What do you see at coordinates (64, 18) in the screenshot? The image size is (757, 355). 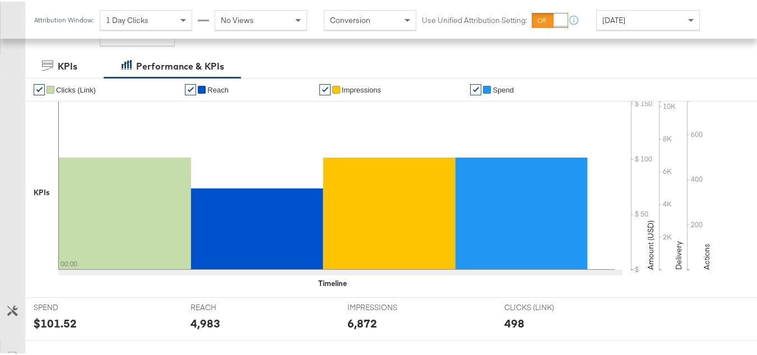 I see `div: Attribution Window:` at bounding box center [64, 18].